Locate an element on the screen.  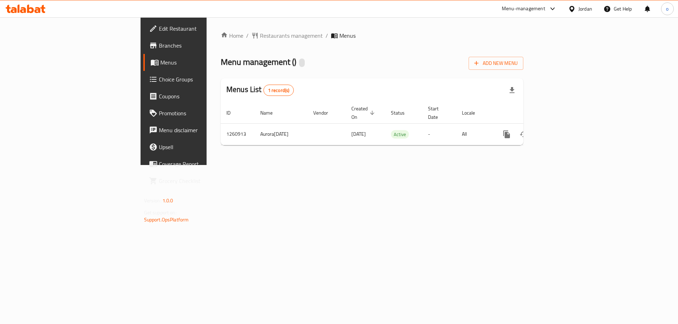
td: All is located at coordinates (474, 134).